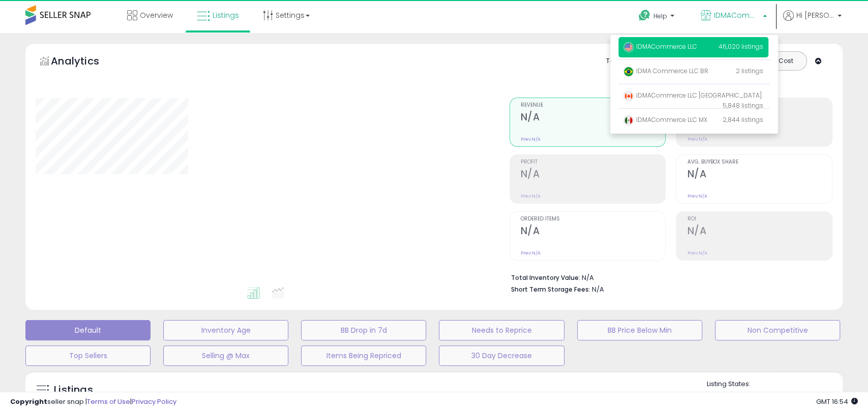  Describe the element at coordinates (626, 61) in the screenshot. I see `div: Totals For` at that location.